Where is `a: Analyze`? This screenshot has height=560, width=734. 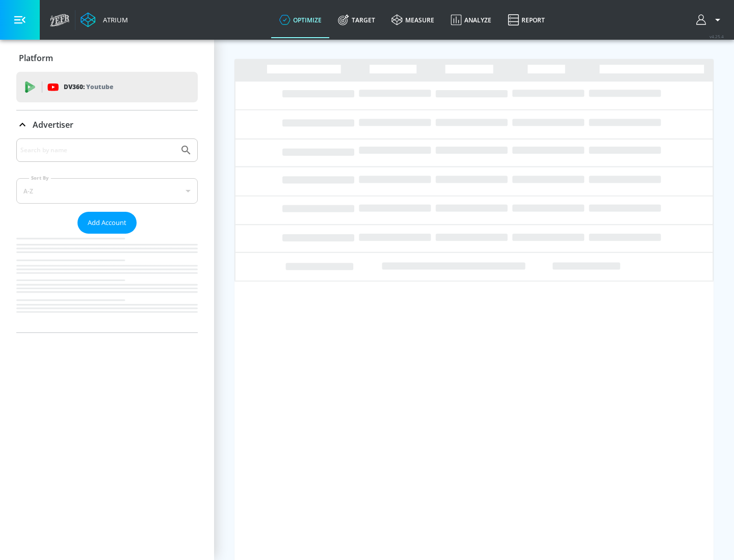
a: Analyze is located at coordinates (471, 20).